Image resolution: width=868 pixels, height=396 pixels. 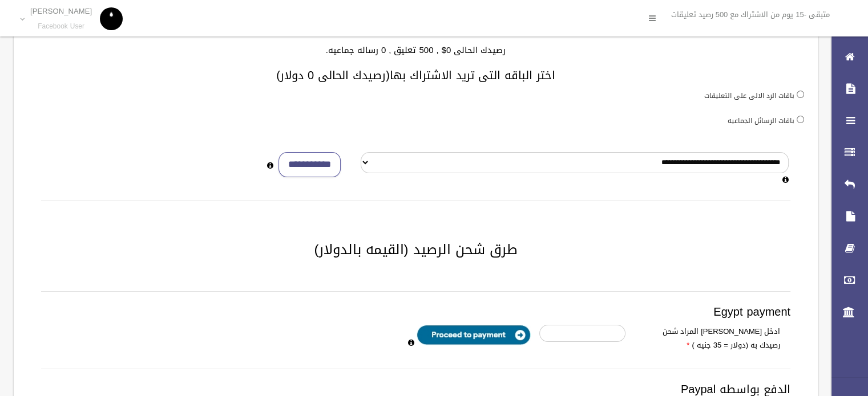 I want to click on label: باقات الرسائل الجماعيه, so click(x=761, y=121).